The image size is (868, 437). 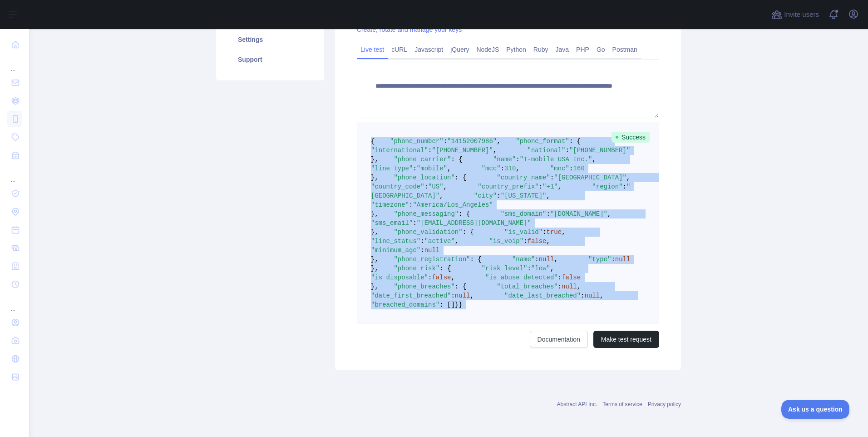 I want to click on span: "type", so click(x=599, y=259).